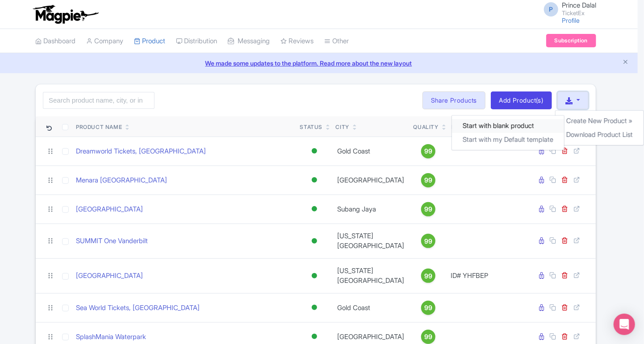 The image size is (644, 344). I want to click on a: P Prince Dalal TicketEx, so click(567, 9).